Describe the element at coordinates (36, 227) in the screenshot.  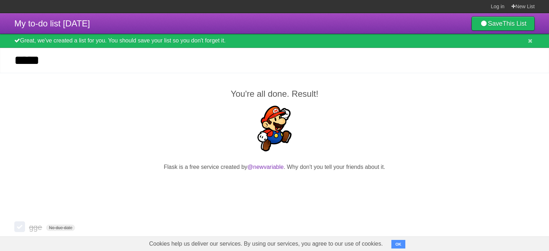
I see `span: gge` at that location.